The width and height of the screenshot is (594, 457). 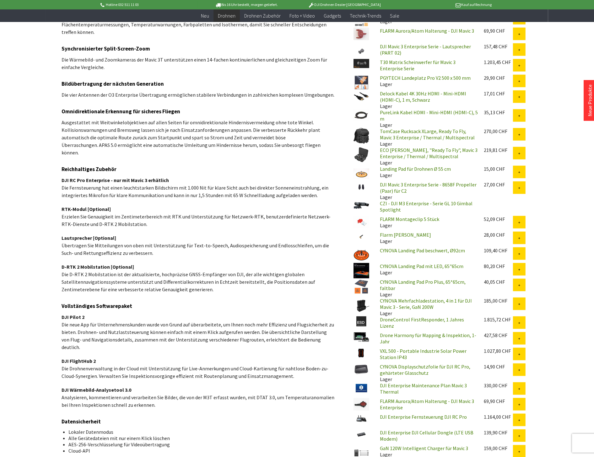 I want to click on img: CYNOVA Landing Pad beschwert, Ø92cm, so click(x=361, y=255).